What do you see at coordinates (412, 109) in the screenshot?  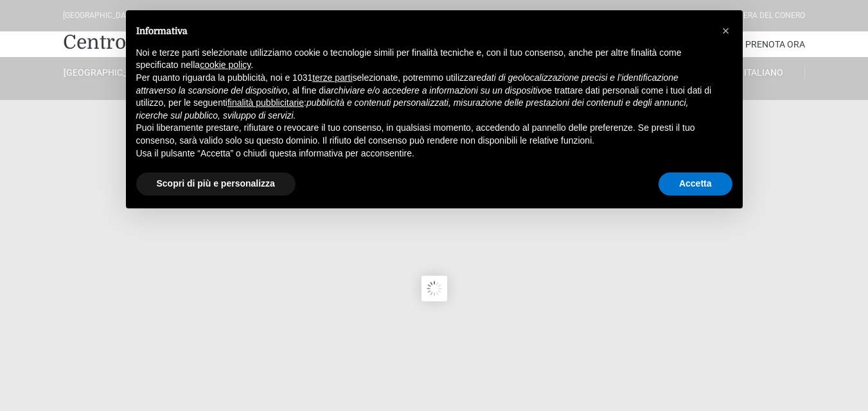 I see `em: pubblicità e contenuti personalizzati, misurazione delle prestazioni dei contenuti e degli annunc...` at bounding box center [412, 109].